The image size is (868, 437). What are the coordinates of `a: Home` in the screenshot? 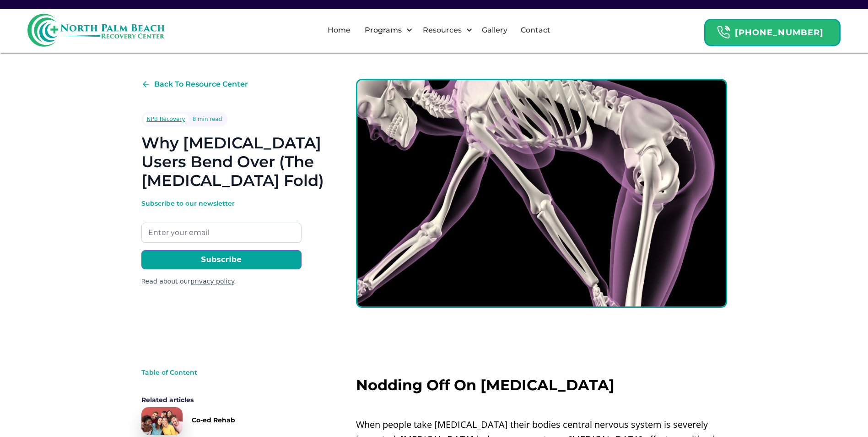 It's located at (339, 30).